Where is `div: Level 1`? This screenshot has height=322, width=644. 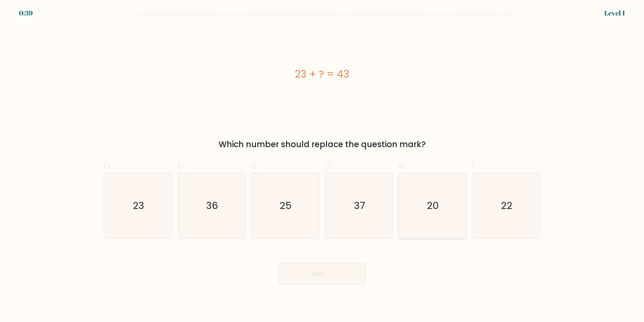
div: Level 1 is located at coordinates (615, 13).